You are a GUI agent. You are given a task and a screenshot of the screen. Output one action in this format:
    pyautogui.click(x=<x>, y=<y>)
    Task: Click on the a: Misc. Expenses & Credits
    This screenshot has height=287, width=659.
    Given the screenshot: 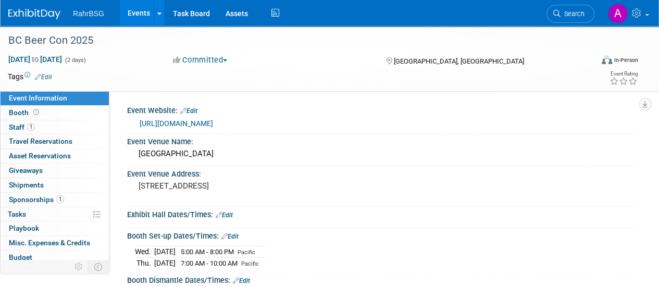 What is the action you would take?
    pyautogui.click(x=55, y=243)
    